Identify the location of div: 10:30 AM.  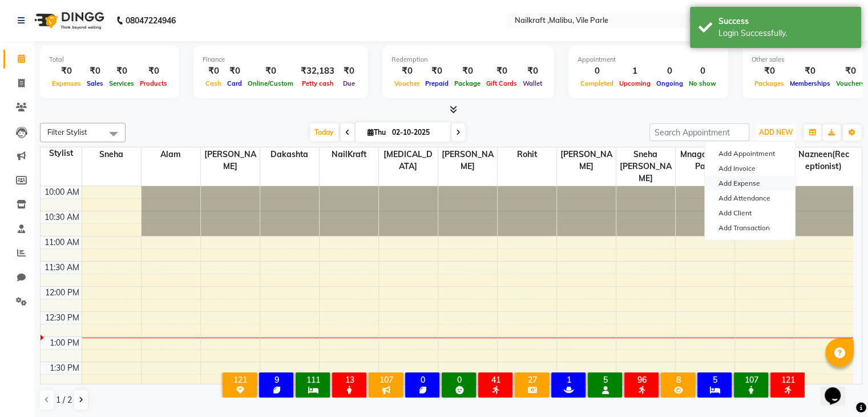
(62, 217).